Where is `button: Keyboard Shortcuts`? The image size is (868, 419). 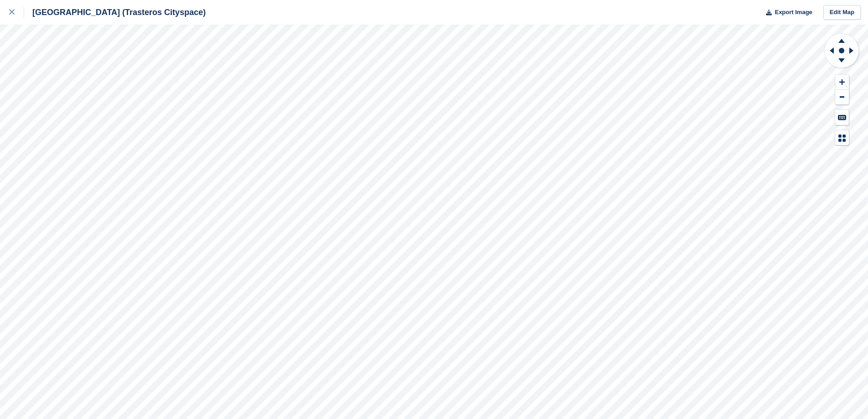
button: Keyboard Shortcuts is located at coordinates (843, 117).